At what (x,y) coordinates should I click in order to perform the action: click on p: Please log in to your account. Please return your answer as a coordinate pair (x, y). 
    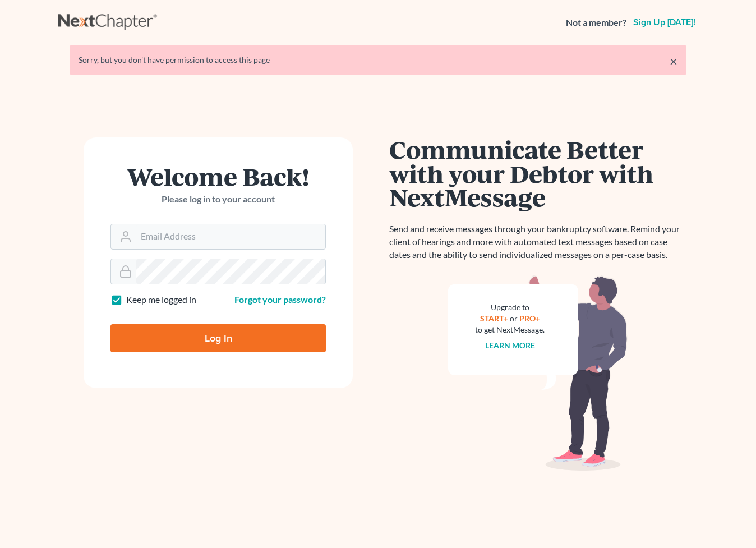
    Looking at the image, I should click on (218, 199).